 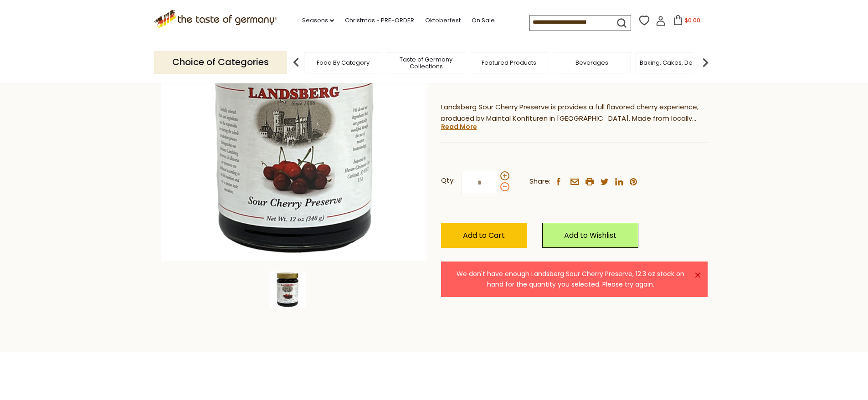 What do you see at coordinates (343, 62) in the screenshot?
I see `span: Food By Category` at bounding box center [343, 62].